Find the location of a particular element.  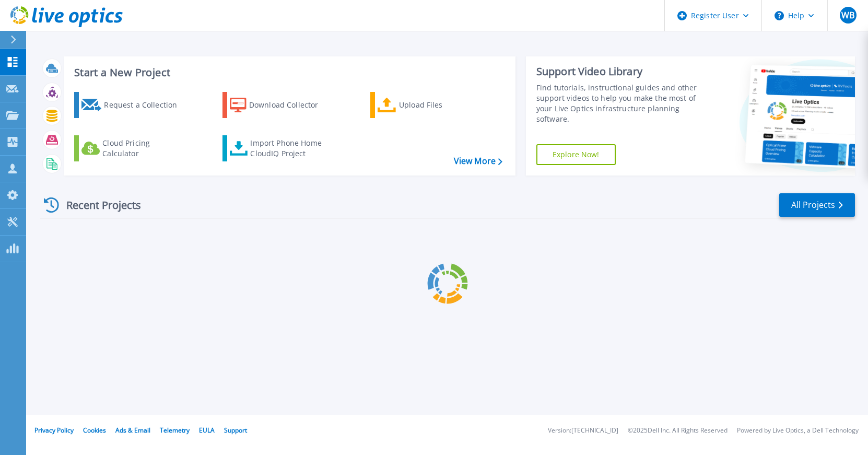

a: EULA is located at coordinates (207, 430).